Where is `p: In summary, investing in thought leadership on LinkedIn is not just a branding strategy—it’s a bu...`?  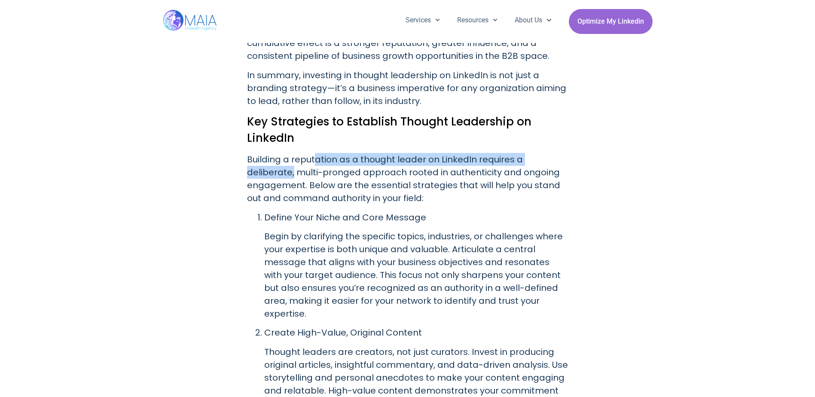 p: In summary, investing in thought leadership on LinkedIn is not just a branding strategy—it’s a bu... is located at coordinates (408, 88).